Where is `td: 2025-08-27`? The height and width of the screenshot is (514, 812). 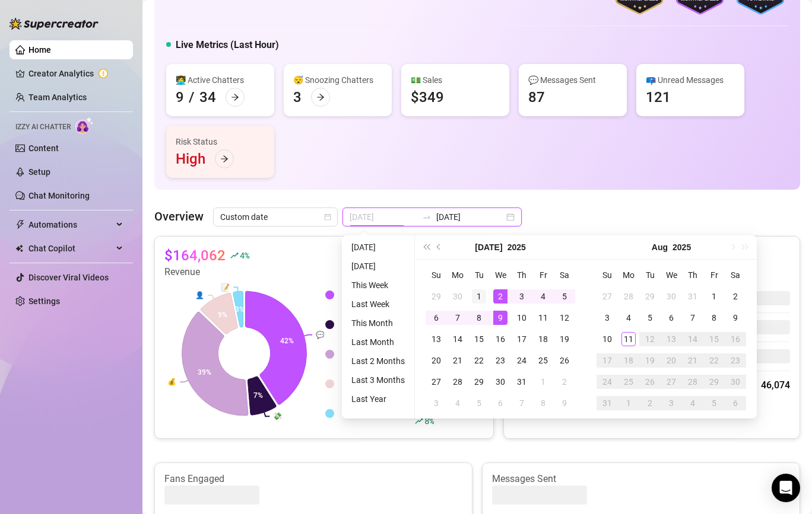
td: 2025-08-27 is located at coordinates (671, 382).